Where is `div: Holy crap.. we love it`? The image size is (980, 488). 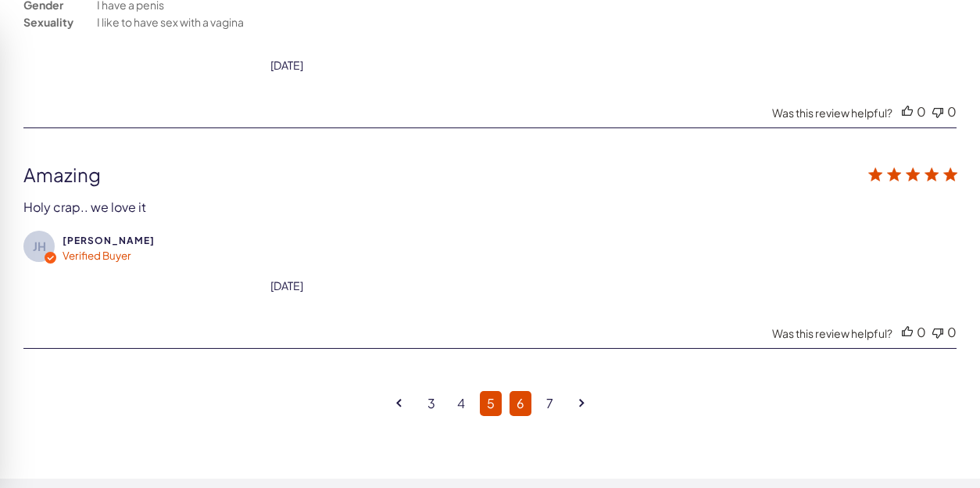
div: Holy crap.. we love it is located at coordinates (85, 206).